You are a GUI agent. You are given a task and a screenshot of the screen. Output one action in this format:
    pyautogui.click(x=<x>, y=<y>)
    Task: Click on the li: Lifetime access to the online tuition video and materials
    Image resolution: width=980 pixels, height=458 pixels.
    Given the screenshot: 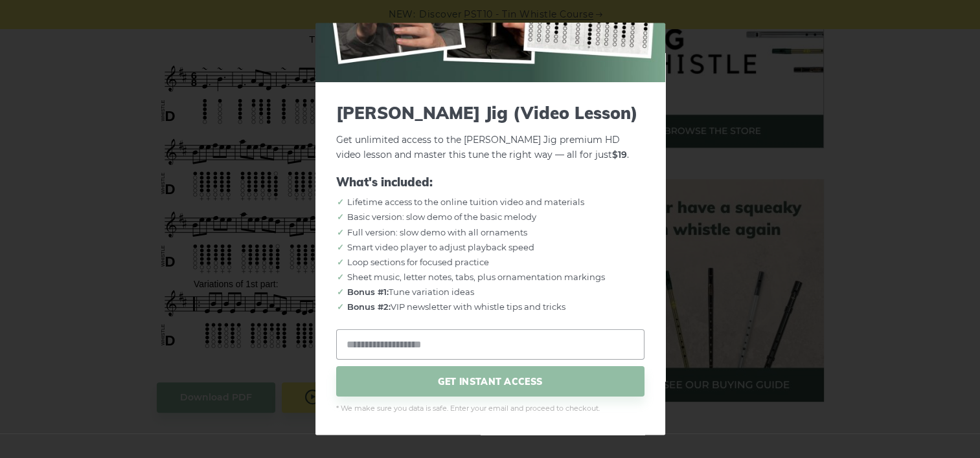 What is the action you would take?
    pyautogui.click(x=495, y=202)
    